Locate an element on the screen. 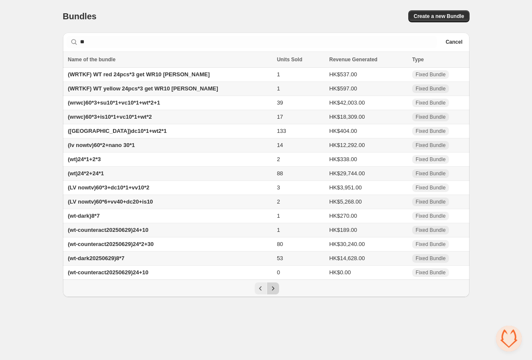 The image size is (532, 360). span: HK$189.00 is located at coordinates (343, 230).